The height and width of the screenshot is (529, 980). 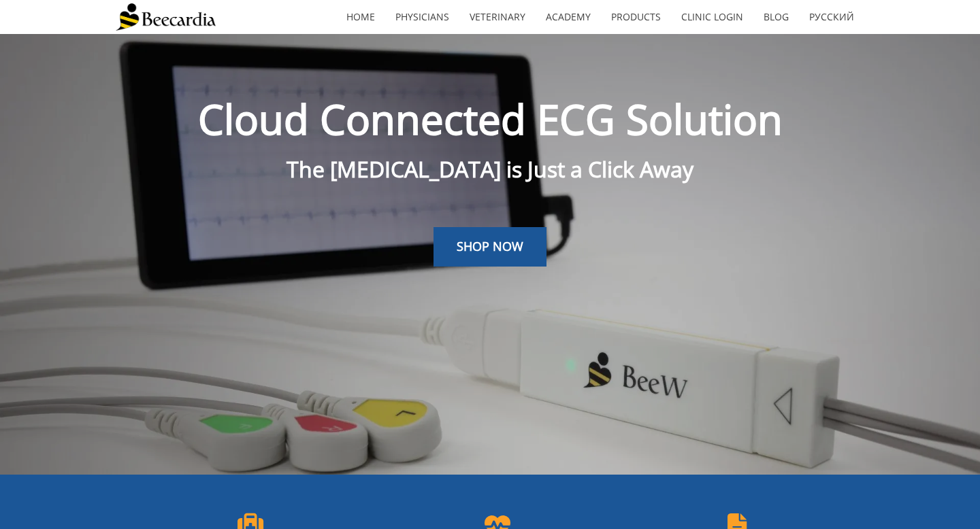 What do you see at coordinates (498, 17) in the screenshot?
I see `a: Veterinary` at bounding box center [498, 17].